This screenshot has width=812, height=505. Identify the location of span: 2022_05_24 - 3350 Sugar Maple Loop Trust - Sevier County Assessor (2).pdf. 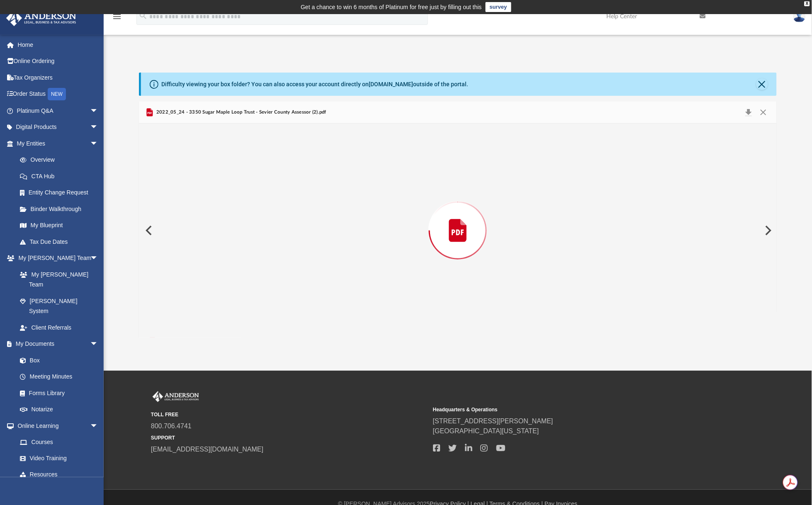
(240, 113).